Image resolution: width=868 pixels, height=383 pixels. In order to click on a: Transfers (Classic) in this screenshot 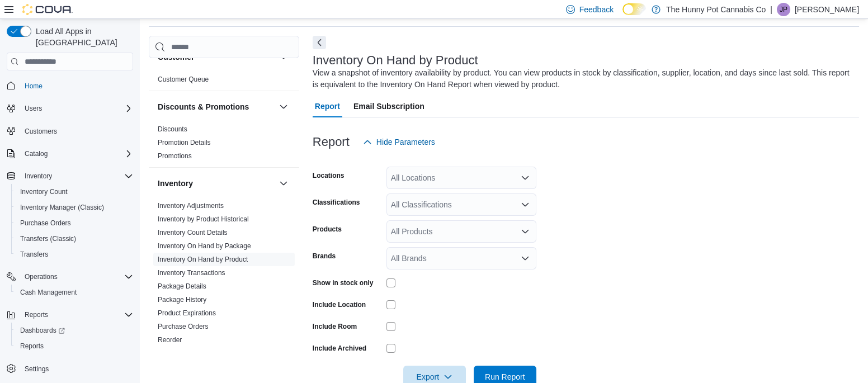, I will do `click(48, 239)`.